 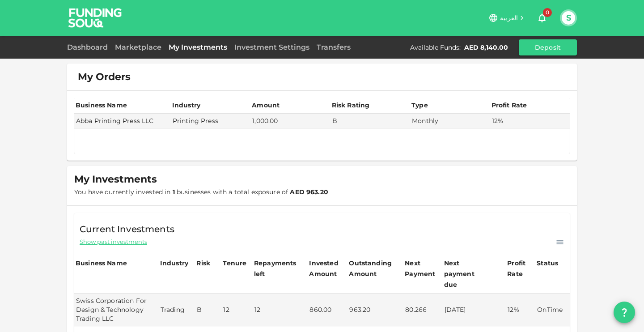 I want to click on div: Risk, so click(x=205, y=263).